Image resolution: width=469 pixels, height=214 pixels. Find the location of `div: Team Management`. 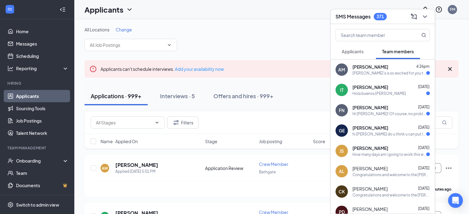

div: Team Management is located at coordinates (37, 148).